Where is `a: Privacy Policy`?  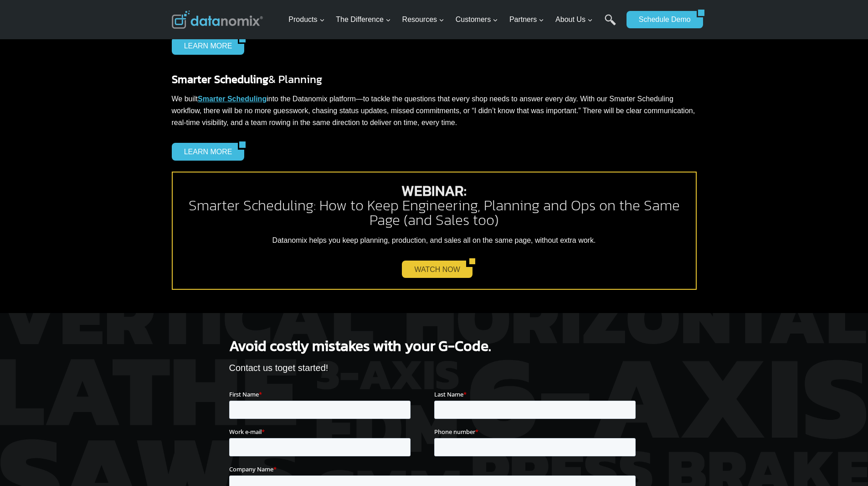 a: Privacy Policy is located at coordinates (138, 207).